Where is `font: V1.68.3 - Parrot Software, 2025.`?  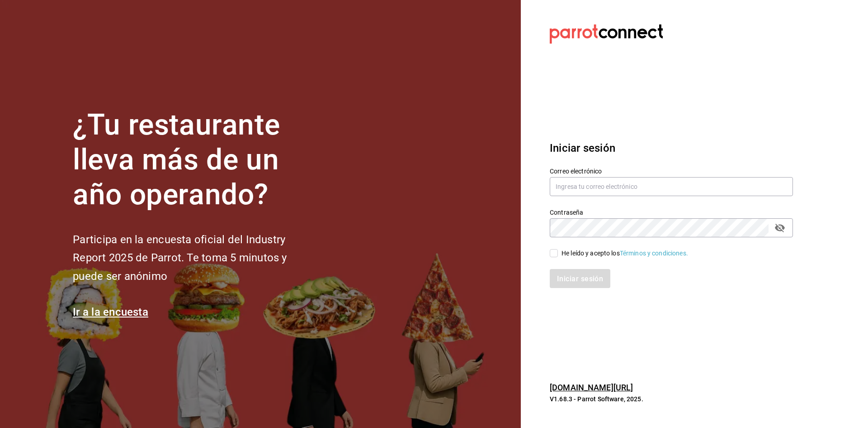
font: V1.68.3 - Parrot Software, 2025. is located at coordinates (597, 399).